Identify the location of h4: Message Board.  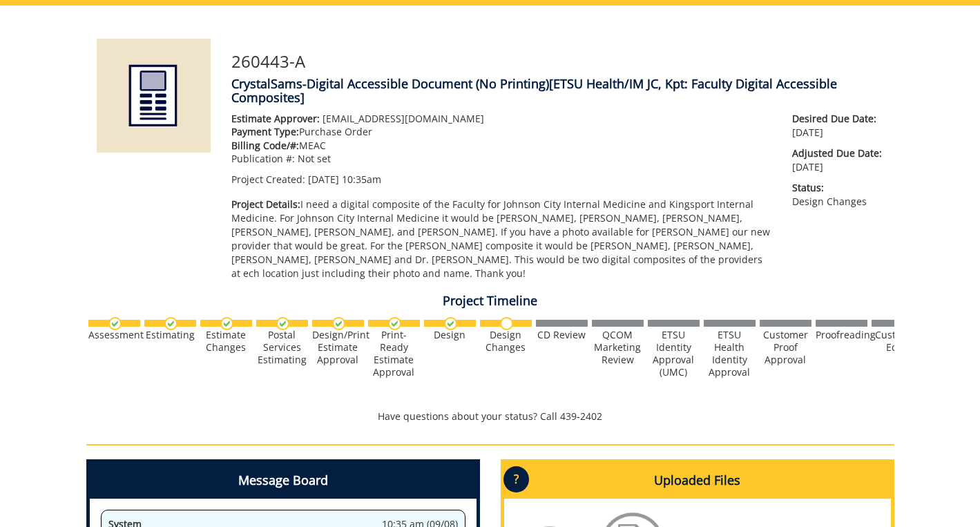
(283, 481).